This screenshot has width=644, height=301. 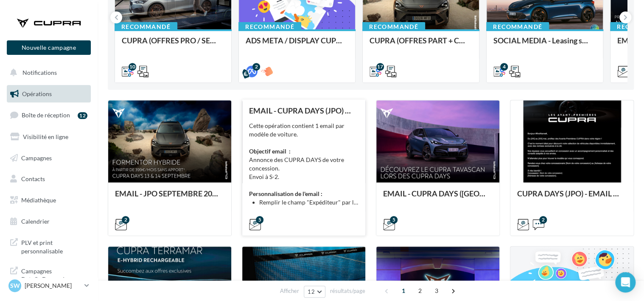 What do you see at coordinates (315, 291) in the screenshot?
I see `button: 12` at bounding box center [315, 291].